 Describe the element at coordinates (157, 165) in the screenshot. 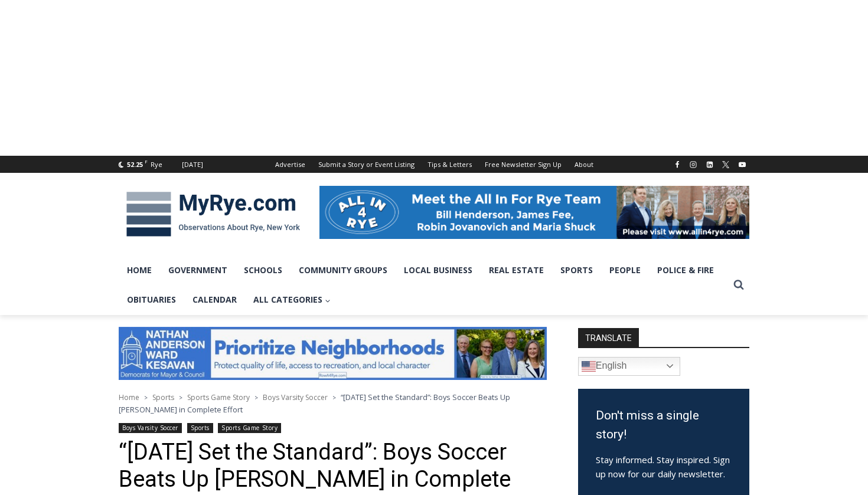

I see `div: Rye` at that location.